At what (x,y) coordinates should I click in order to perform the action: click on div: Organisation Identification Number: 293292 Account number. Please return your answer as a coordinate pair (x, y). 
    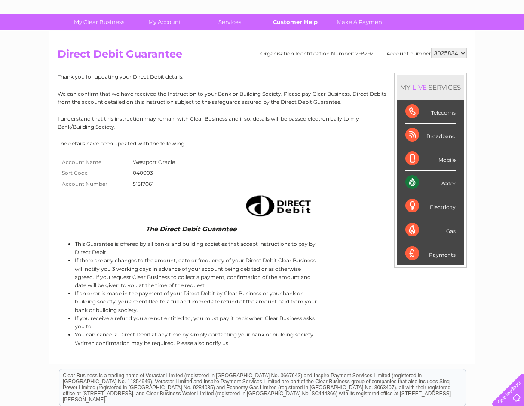
    Looking at the image, I should click on (363, 53).